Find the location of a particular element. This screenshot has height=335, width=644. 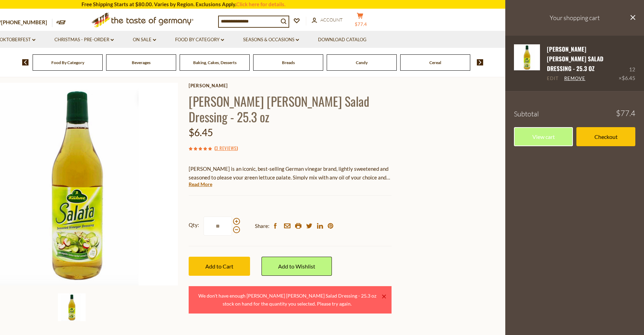

a: Checkout is located at coordinates (606, 136).